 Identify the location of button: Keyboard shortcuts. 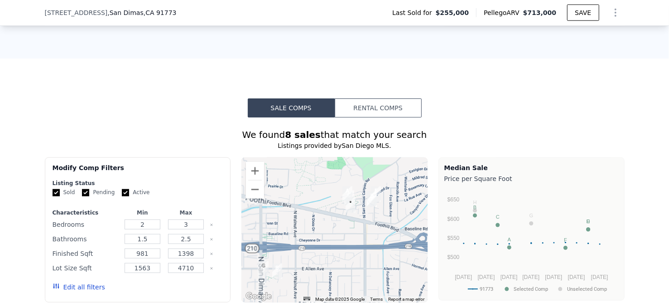
(307, 298).